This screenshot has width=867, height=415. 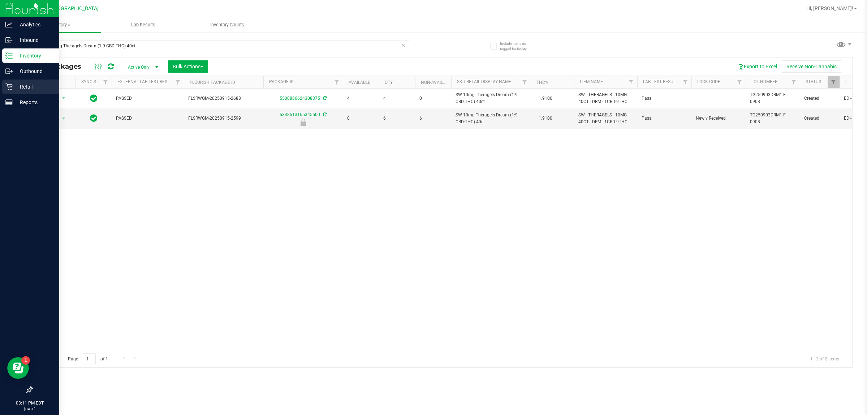 What do you see at coordinates (9, 87) in the screenshot?
I see `inline-svg: Retail` at bounding box center [9, 87].